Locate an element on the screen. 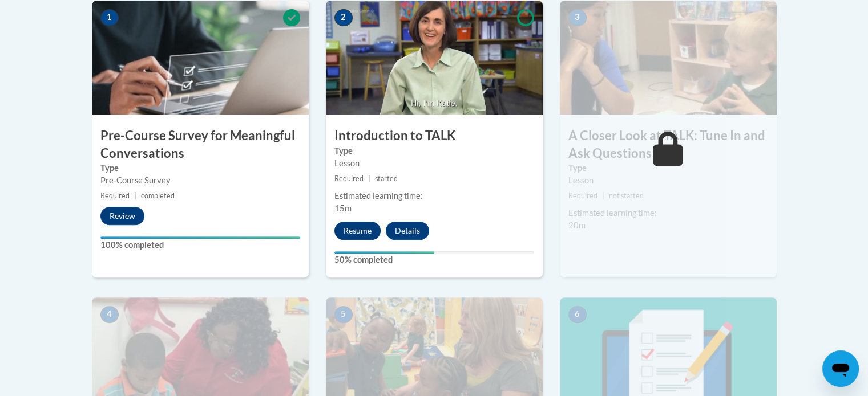  button: Resume is located at coordinates (357, 231).